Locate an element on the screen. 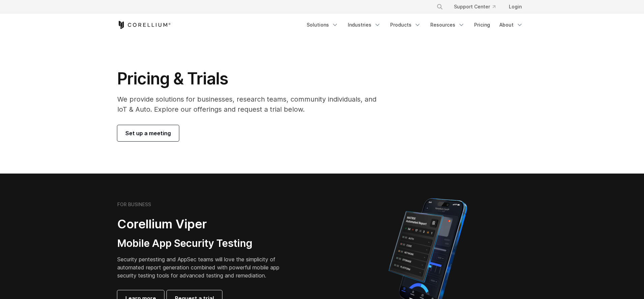 The width and height of the screenshot is (644, 299). h3: Mobile App Security Testing is located at coordinates (203, 244).